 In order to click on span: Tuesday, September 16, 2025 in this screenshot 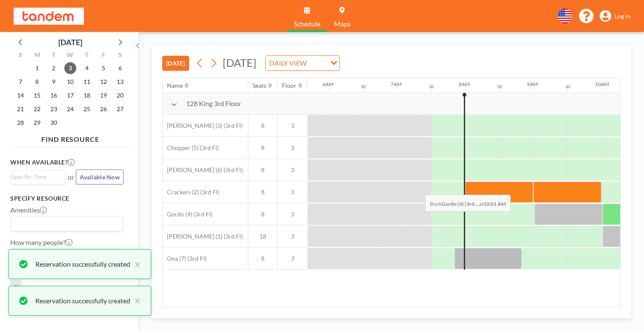, I will do `click(54, 95)`.